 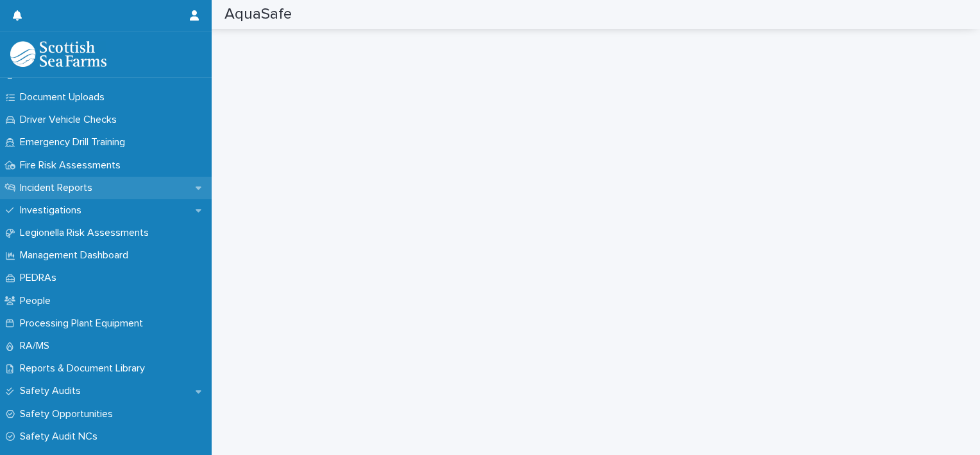 I want to click on h2: AquaSafe, so click(x=258, y=15).